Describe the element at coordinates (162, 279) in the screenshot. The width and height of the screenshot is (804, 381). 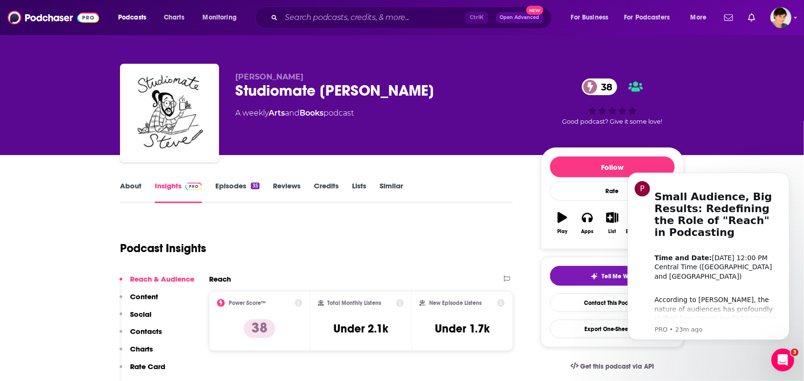
I see `p: Reach & Audience` at that location.